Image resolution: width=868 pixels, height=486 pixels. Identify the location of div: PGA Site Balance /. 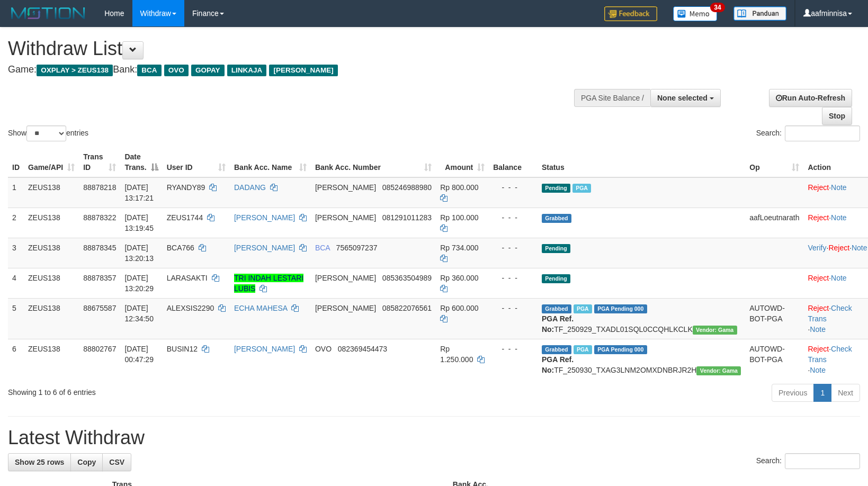
(612, 98).